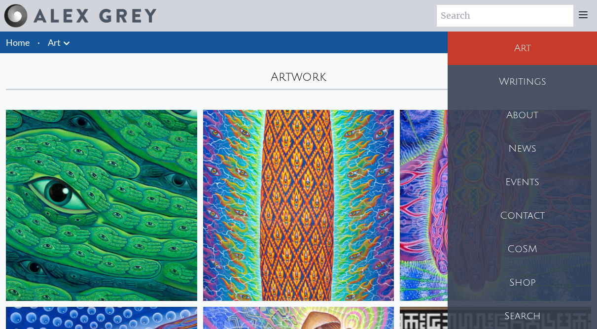  What do you see at coordinates (522, 115) in the screenshot?
I see `div: About` at bounding box center [522, 115].